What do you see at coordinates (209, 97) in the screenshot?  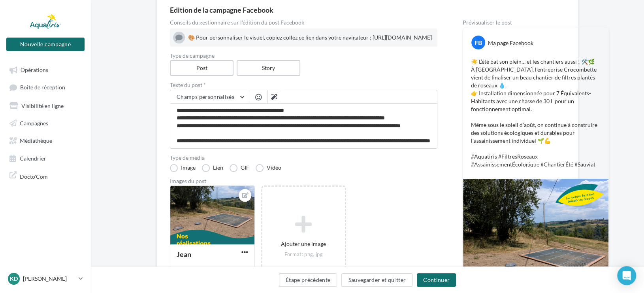 I see `button: Champs personnalisés` at bounding box center [209, 97].